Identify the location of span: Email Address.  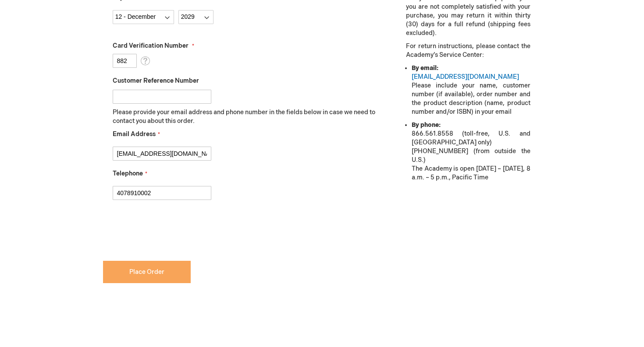
(134, 134).